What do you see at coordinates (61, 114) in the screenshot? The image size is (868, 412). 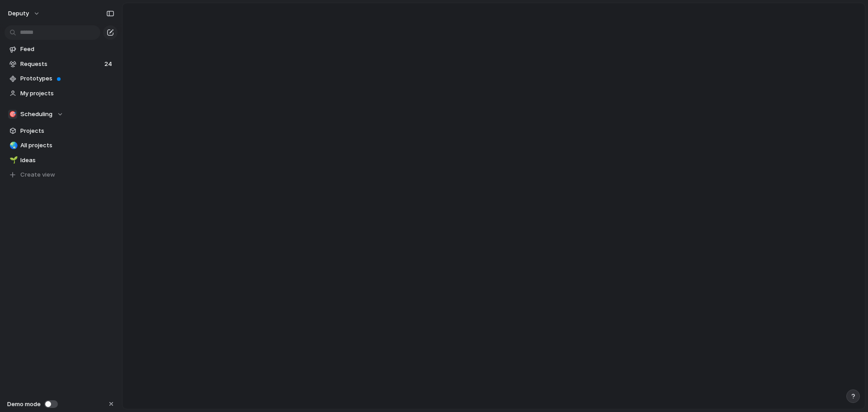 I see `button: 🎯Scheduling` at bounding box center [61, 114].